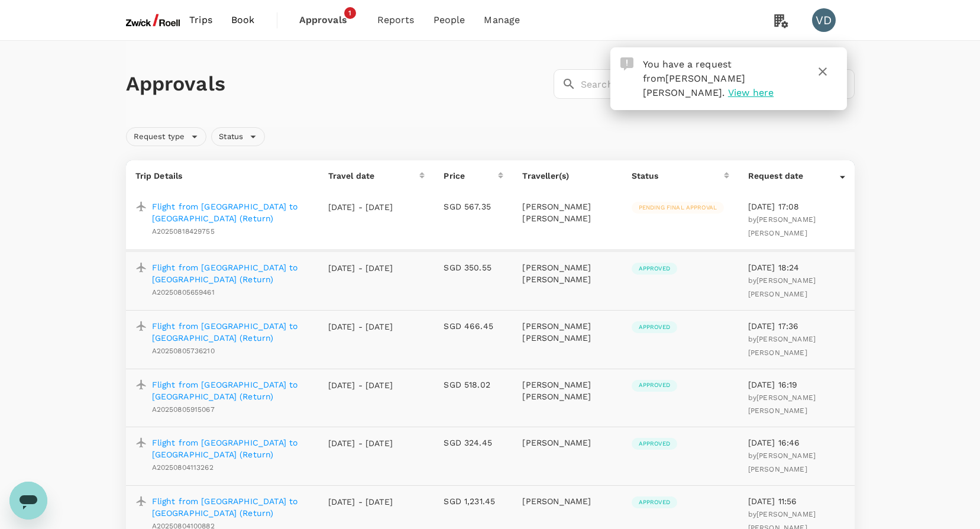 The width and height of the screenshot is (980, 529). What do you see at coordinates (183, 468) in the screenshot?
I see `span: A20250804113262` at bounding box center [183, 468].